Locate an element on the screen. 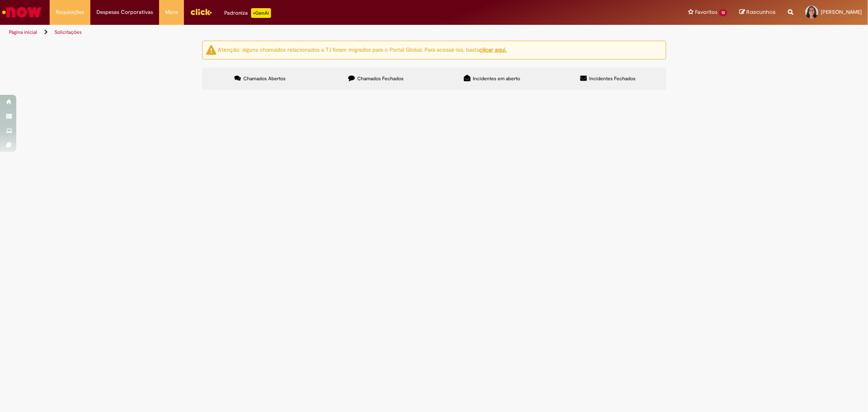  ng-bind-html: Atenção: alguns chamados relacionados a T.I foram migrados para o Portal Global. Para acessá-los,... is located at coordinates (363, 50).